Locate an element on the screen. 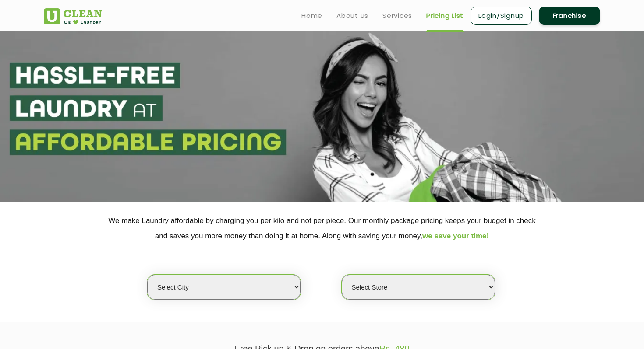 Image resolution: width=644 pixels, height=349 pixels. a: Login/Signup is located at coordinates (501, 16).